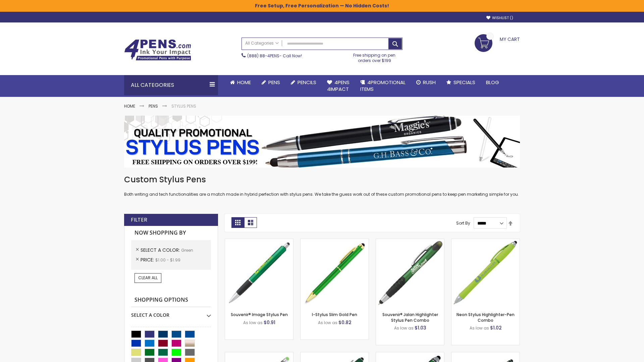 The height and width of the screenshot is (362, 644). I want to click on h1: Custom Stylus Pens, so click(322, 180).